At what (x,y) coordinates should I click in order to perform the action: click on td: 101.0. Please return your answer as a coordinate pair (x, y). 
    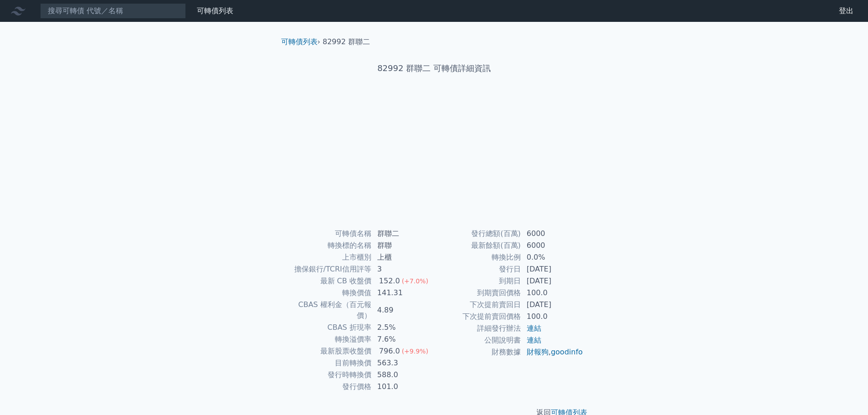
    Looking at the image, I should click on (403, 387).